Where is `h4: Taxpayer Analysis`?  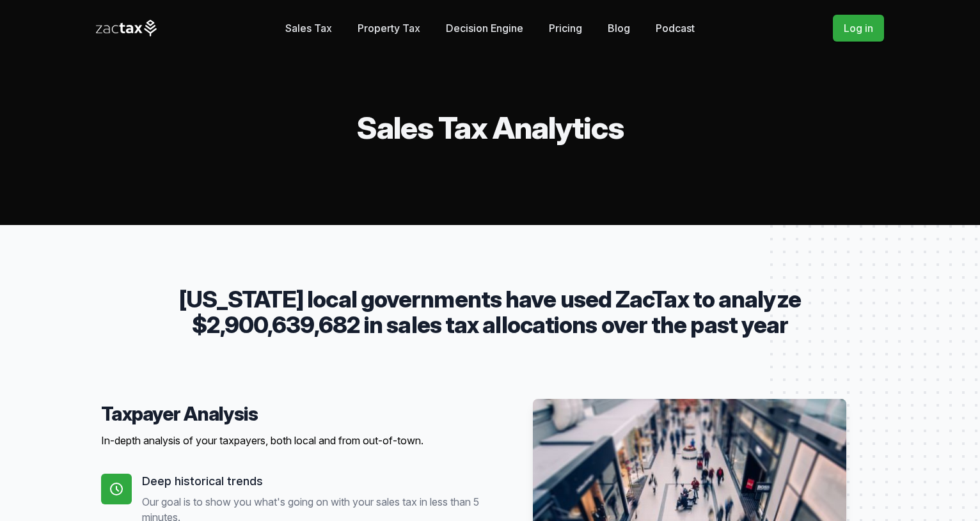
h4: Taxpayer Analysis is located at coordinates (291, 413).